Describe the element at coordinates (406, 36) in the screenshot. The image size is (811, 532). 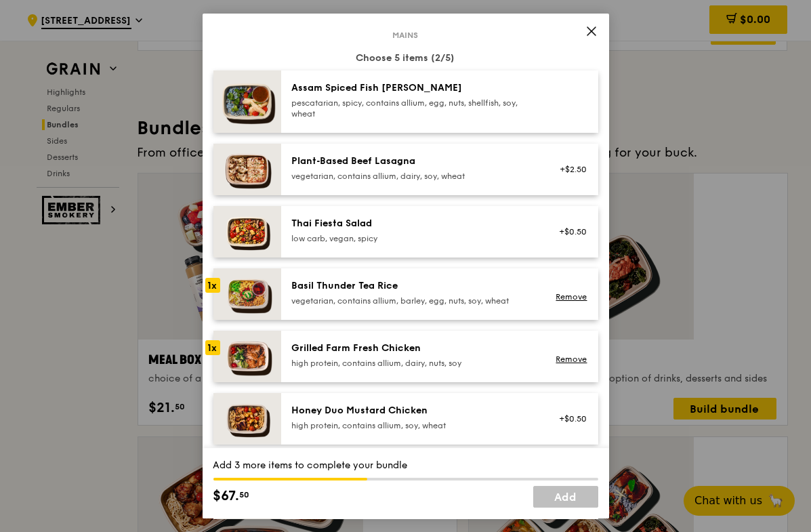
I see `span: Mains` at that location.